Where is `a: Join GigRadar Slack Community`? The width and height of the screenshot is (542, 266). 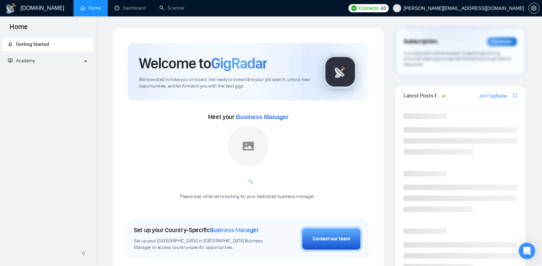
a: Join GigRadar Slack Community is located at coordinates (495, 96).